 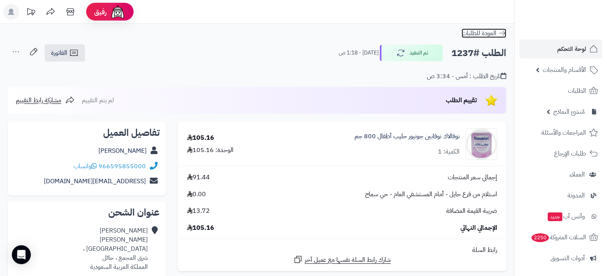 What do you see at coordinates (560, 237) in the screenshot?
I see `a: السلات المتروكة2250` at bounding box center [560, 237].